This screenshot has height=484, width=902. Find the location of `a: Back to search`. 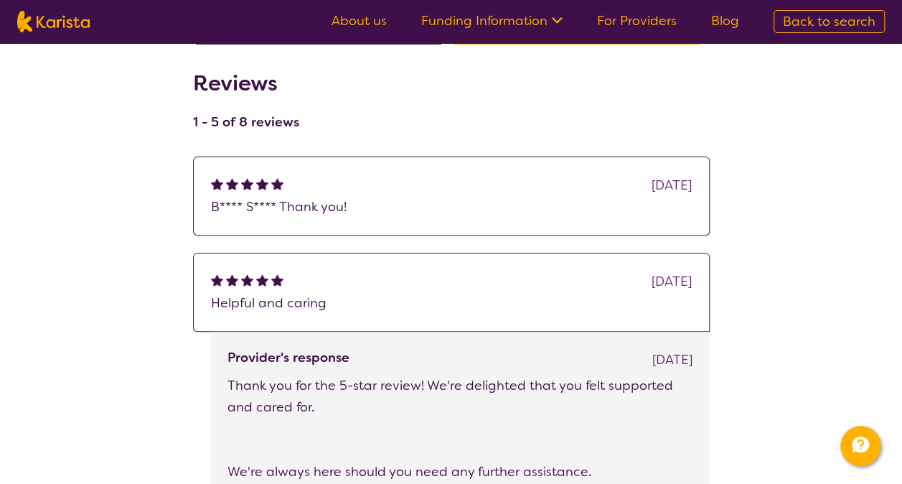

a: Back to search is located at coordinates (829, 22).